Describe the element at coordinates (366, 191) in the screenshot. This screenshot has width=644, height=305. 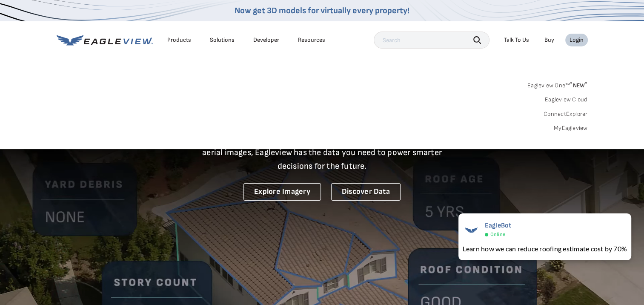
I see `a: Discover Data` at that location.